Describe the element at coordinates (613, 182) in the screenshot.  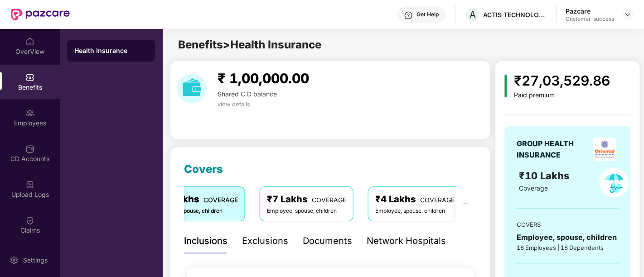
I see `img: policyIcon` at that location.